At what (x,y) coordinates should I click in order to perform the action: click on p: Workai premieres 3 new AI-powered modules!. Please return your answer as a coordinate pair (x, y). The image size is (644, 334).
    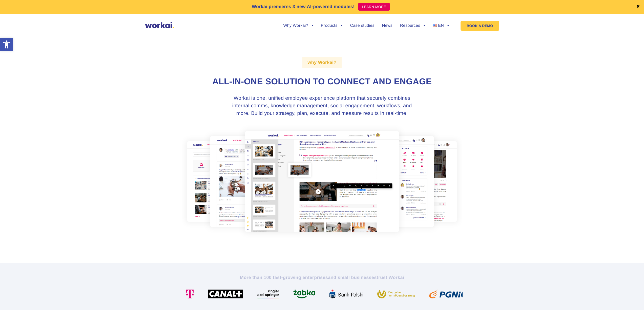
    Looking at the image, I should click on (303, 7).